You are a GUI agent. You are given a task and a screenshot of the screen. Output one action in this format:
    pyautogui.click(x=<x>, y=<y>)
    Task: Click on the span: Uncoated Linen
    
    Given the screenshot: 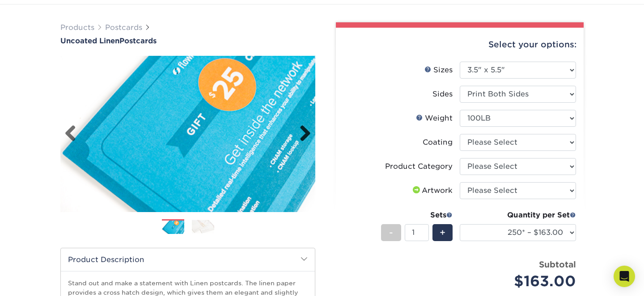 What is the action you would take?
    pyautogui.click(x=90, y=40)
    